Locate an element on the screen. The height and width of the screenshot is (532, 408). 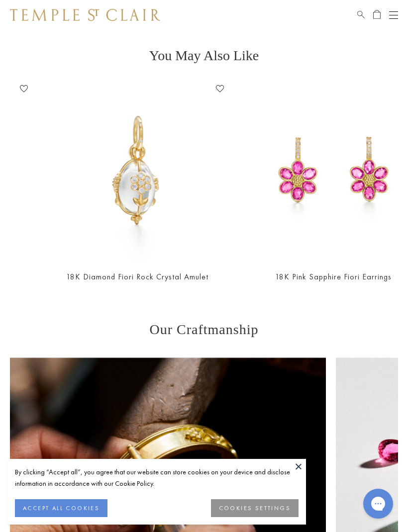
a: Open Shopping Bag is located at coordinates (377, 15).